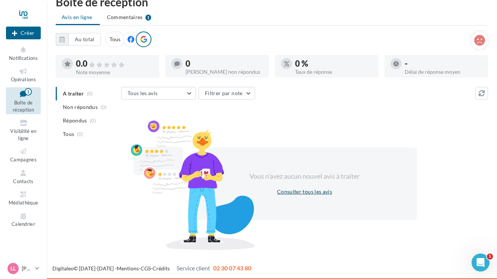 The height and width of the screenshot is (279, 497). What do you see at coordinates (68, 134) in the screenshot?
I see `span: Tous` at bounding box center [68, 134].